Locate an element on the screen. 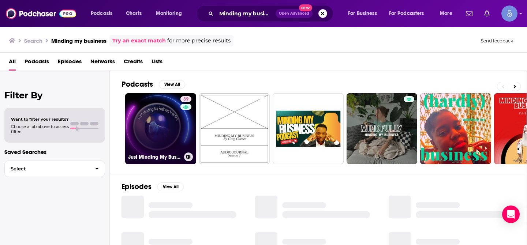 This screenshot has height=245, width=527. a: Credits is located at coordinates (133, 63).